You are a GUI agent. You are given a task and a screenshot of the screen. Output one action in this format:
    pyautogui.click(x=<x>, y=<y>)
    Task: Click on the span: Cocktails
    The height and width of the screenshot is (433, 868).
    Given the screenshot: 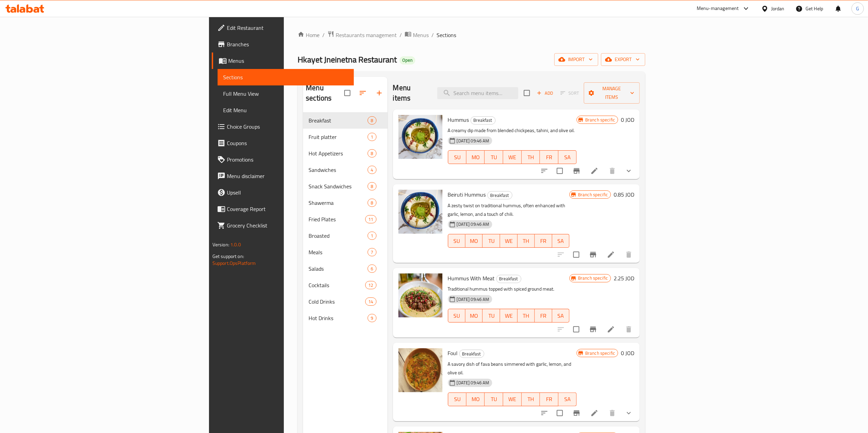 What is the action you would take?
    pyautogui.click(x=337, y=285)
    